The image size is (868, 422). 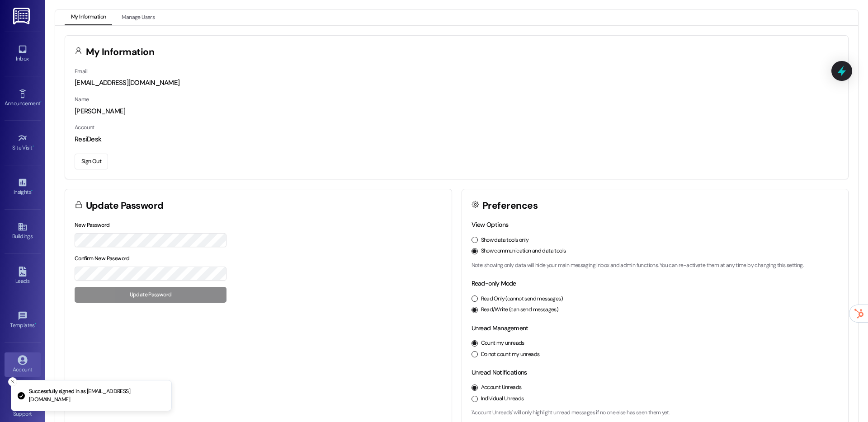 I want to click on h3: My Information, so click(x=120, y=52).